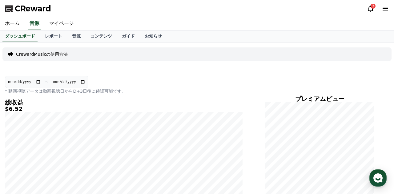 This screenshot has height=194, width=394. I want to click on a: CrewardMusicの使用方法, so click(42, 54).